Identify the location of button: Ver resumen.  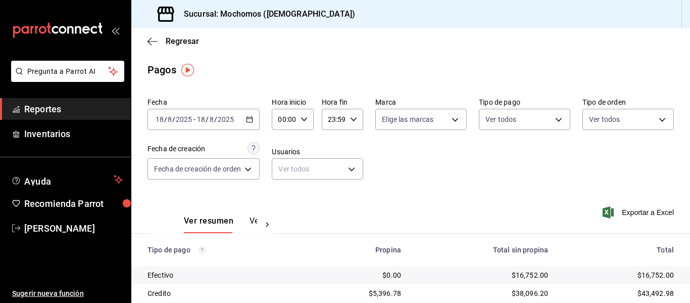
(209, 224).